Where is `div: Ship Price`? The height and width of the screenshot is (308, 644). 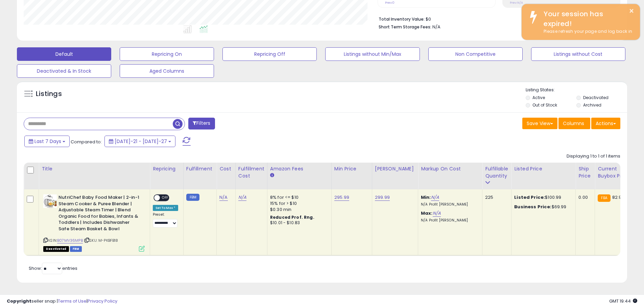
div: Ship Price is located at coordinates (585, 172).